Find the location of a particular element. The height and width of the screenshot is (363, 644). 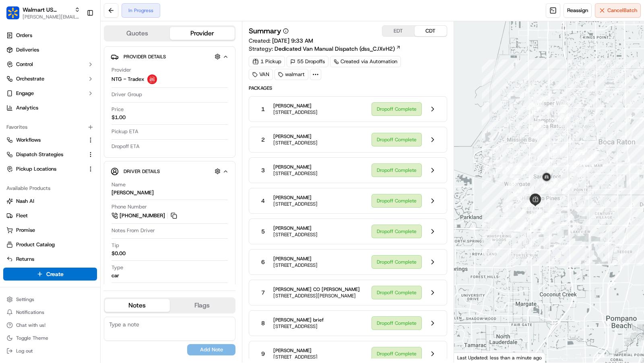

button: Flags is located at coordinates (202, 306).